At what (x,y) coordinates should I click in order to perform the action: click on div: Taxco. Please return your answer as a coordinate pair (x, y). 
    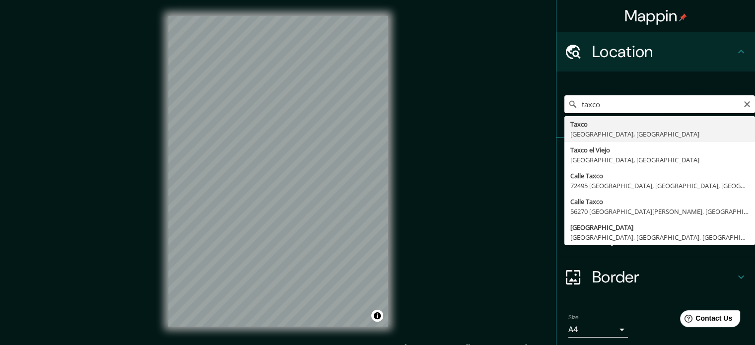
    Looking at the image, I should click on (660, 124).